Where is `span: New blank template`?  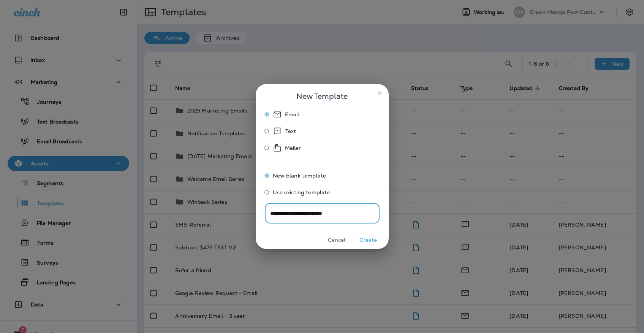
span: New blank template is located at coordinates (299, 176).